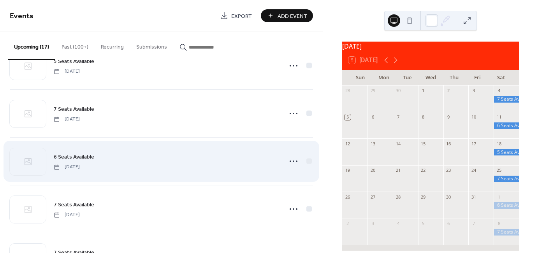  Describe the element at coordinates (74, 157) in the screenshot. I see `span: 6 Seats Available` at that location.